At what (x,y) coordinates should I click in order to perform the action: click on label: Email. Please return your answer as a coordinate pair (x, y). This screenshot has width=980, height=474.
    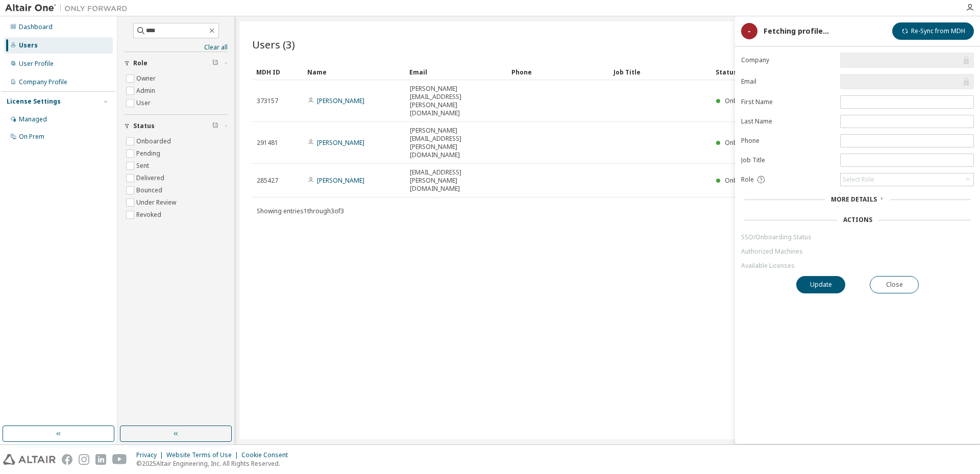
    Looking at the image, I should click on (788, 82).